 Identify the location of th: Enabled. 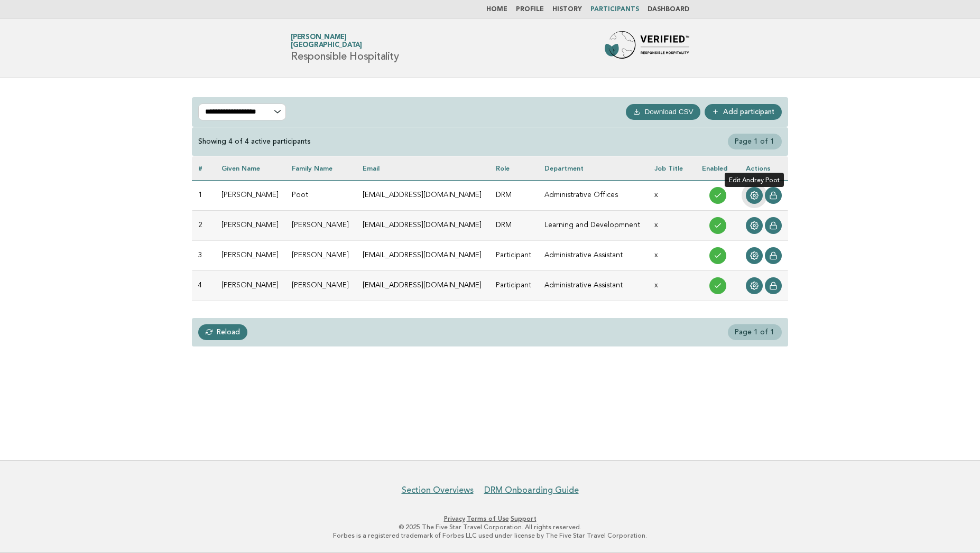
(718, 168).